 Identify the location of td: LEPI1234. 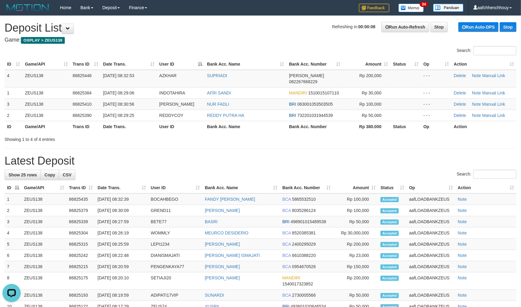
(175, 244).